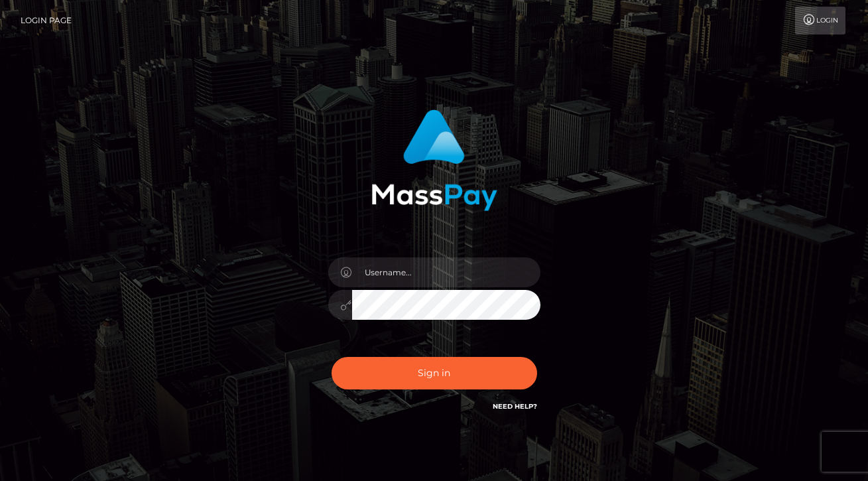  I want to click on input: Username..., so click(446, 272).